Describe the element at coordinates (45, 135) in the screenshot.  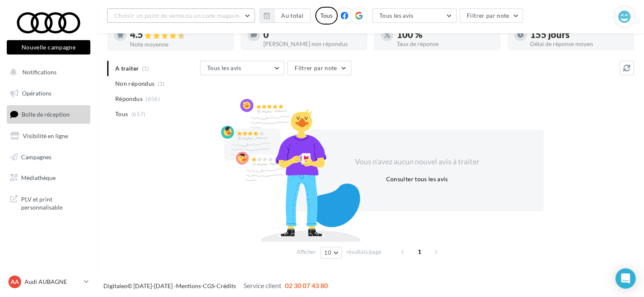
I see `span: Visibilité en ligne` at that location.